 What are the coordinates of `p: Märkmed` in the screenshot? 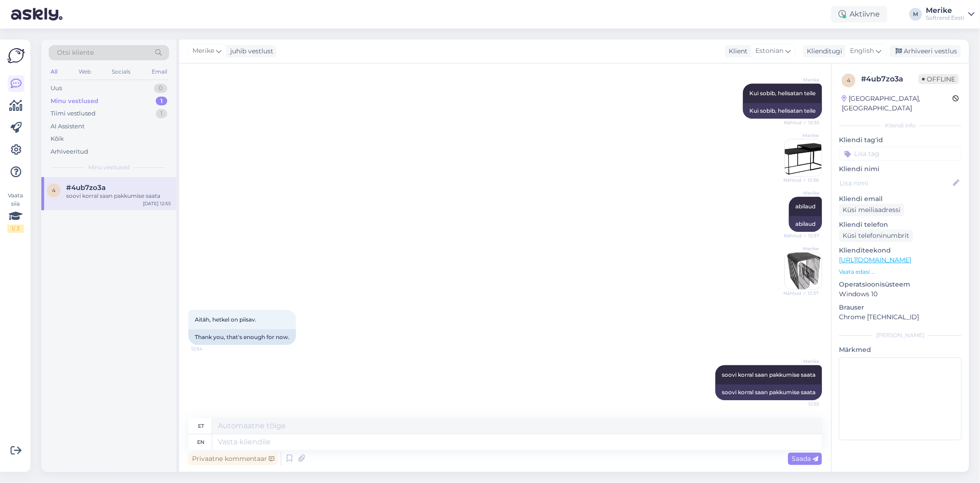 It's located at (901, 350).